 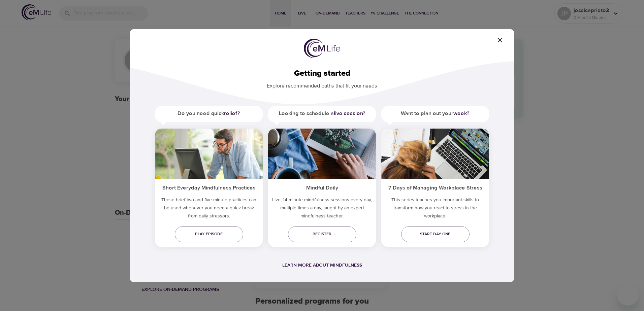 I want to click on a: Learn more about mindfulness, so click(x=322, y=265).